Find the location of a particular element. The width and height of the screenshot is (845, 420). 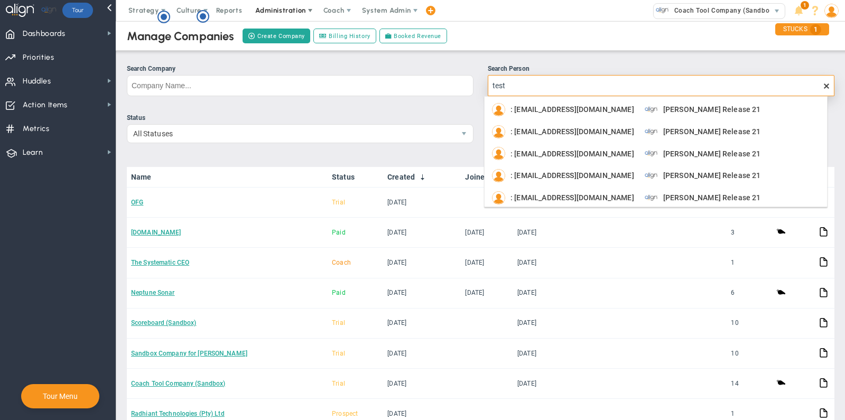

span: Strategy is located at coordinates (144, 10).